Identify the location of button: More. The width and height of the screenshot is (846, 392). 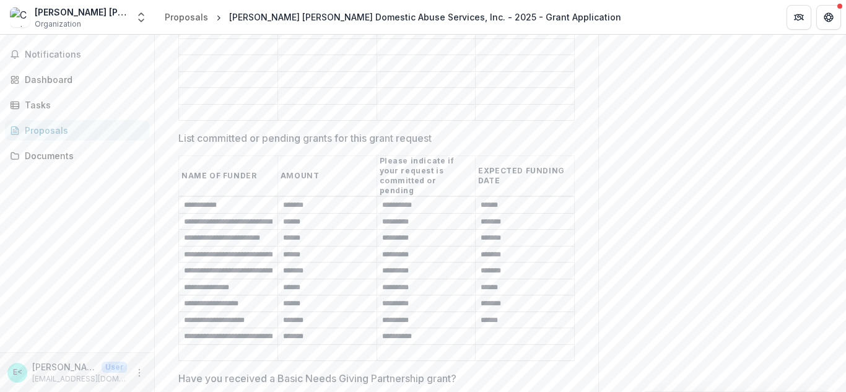
(139, 373).